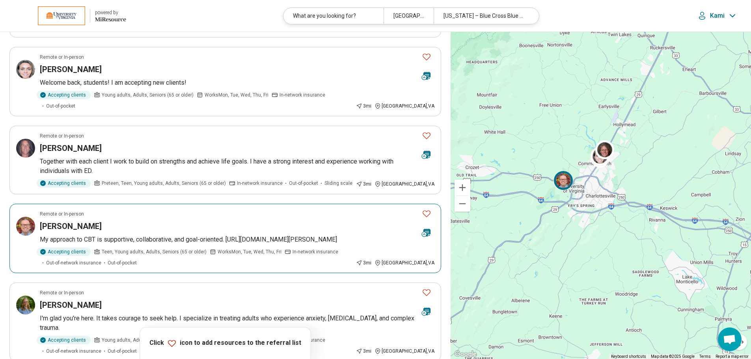 This screenshot has width=751, height=359. What do you see at coordinates (463, 204) in the screenshot?
I see `button: Zoom out` at bounding box center [463, 204].